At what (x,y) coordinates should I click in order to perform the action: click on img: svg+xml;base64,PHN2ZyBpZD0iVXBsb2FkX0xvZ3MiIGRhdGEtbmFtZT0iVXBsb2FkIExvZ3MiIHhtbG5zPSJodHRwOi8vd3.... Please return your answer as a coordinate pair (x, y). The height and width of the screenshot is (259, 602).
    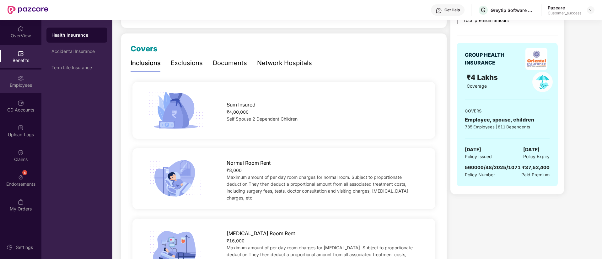
    Looking at the image, I should click on (21, 128).